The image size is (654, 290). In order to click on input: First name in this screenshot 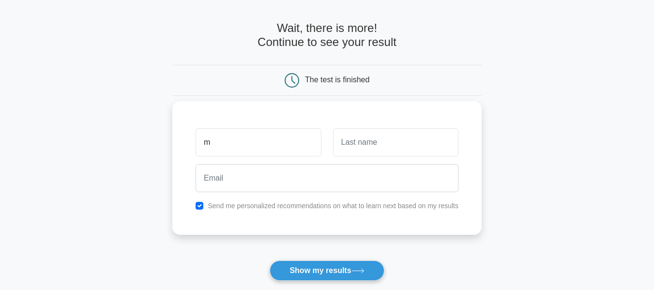, I will do `click(258, 142)`.